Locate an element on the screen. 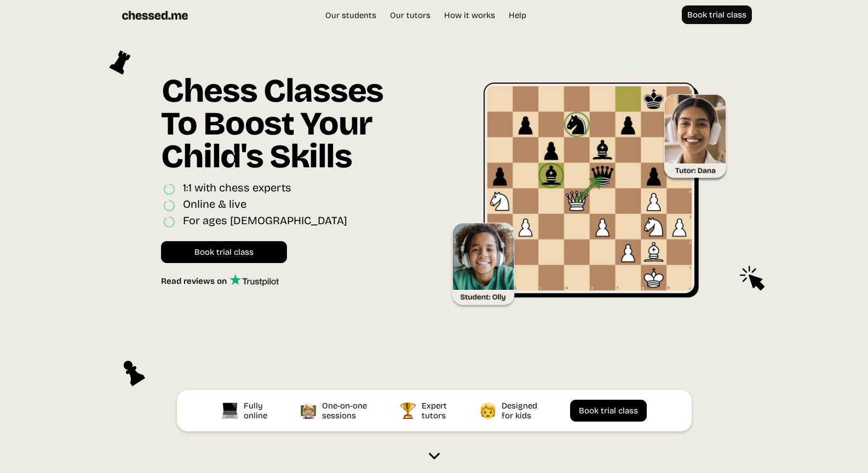 The image size is (868, 473). a: How it works is located at coordinates (469, 15).